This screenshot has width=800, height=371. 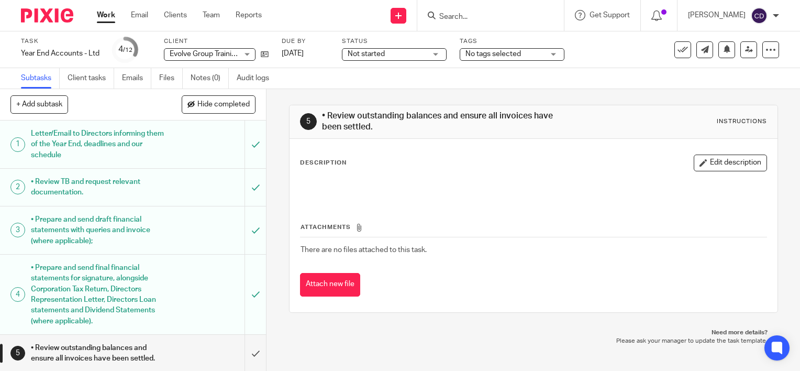 What do you see at coordinates (98, 144) in the screenshot?
I see `h1: Letter/Email to Directors informing them of the Year End, deadlines and our schedule` at bounding box center [98, 144].